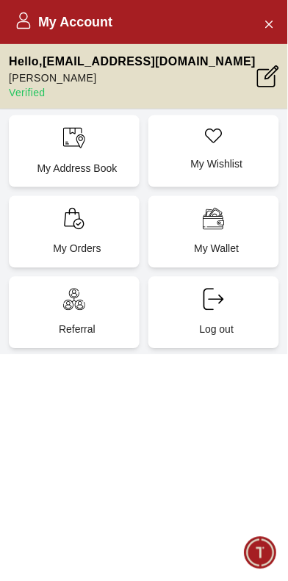 The width and height of the screenshot is (288, 581). What do you see at coordinates (77, 330) in the screenshot?
I see `p: Referral` at bounding box center [77, 330].